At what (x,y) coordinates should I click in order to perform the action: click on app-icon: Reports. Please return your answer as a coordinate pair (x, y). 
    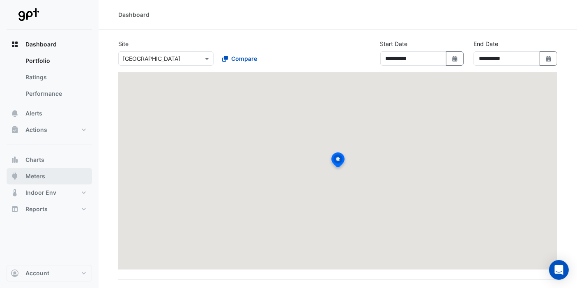
    Looking at the image, I should click on (15, 209).